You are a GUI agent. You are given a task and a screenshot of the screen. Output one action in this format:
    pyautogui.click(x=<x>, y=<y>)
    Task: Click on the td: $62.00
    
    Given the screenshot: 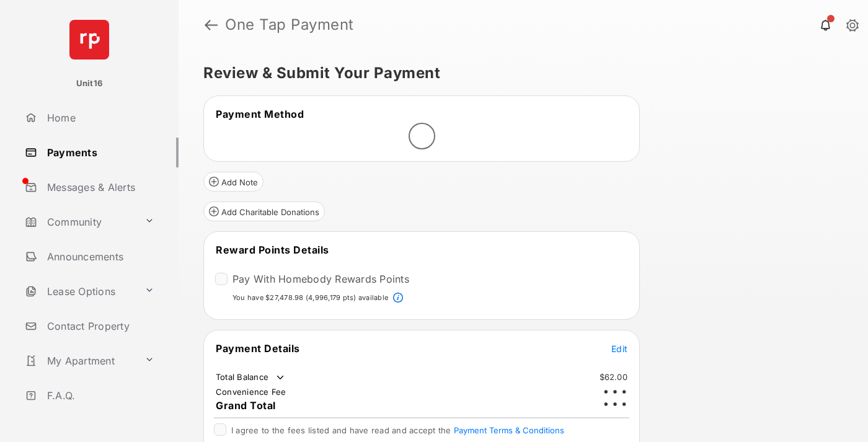 What is the action you would take?
    pyautogui.click(x=614, y=377)
    